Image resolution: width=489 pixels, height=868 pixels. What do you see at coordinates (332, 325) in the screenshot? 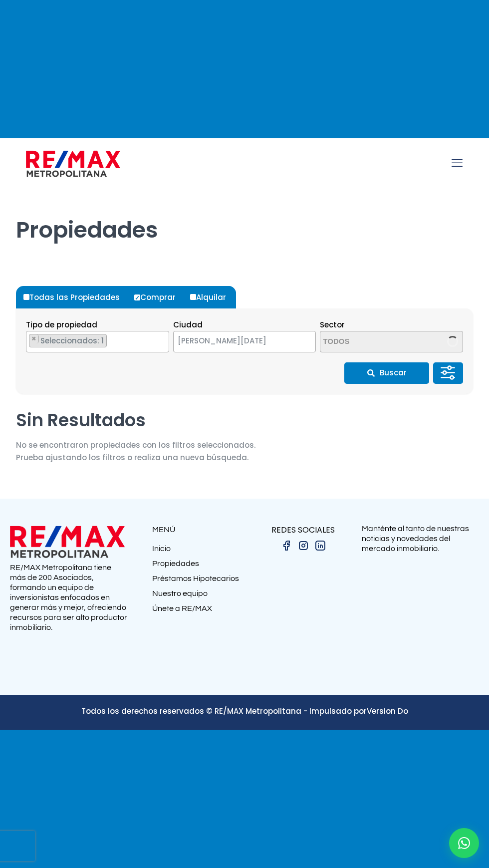
I see `span: Sector` at bounding box center [332, 325].